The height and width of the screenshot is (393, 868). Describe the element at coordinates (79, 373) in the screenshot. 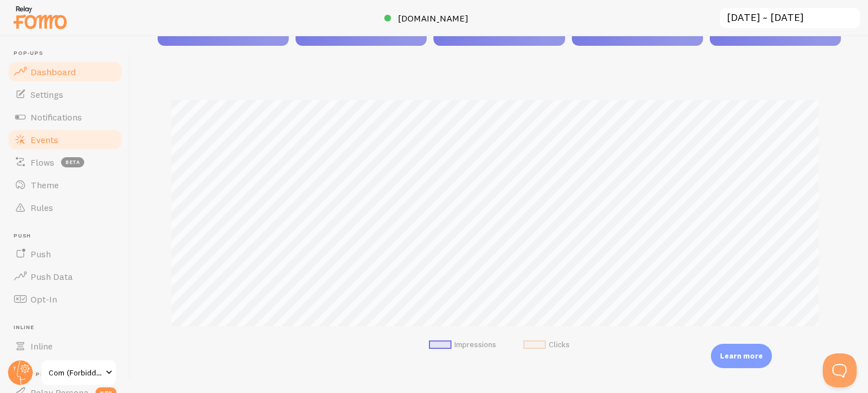

I see `a: Com (Forbiddenfruit)` at that location.